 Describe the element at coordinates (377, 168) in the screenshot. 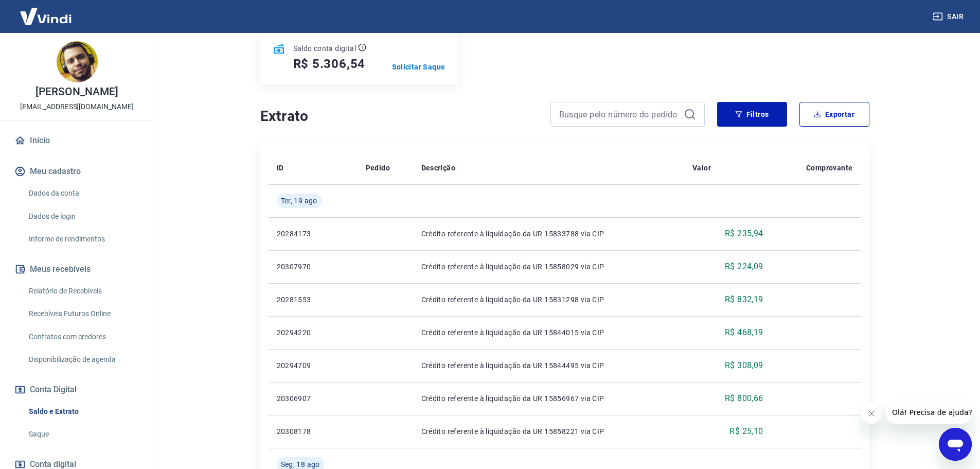

I see `p: Pedido` at that location.